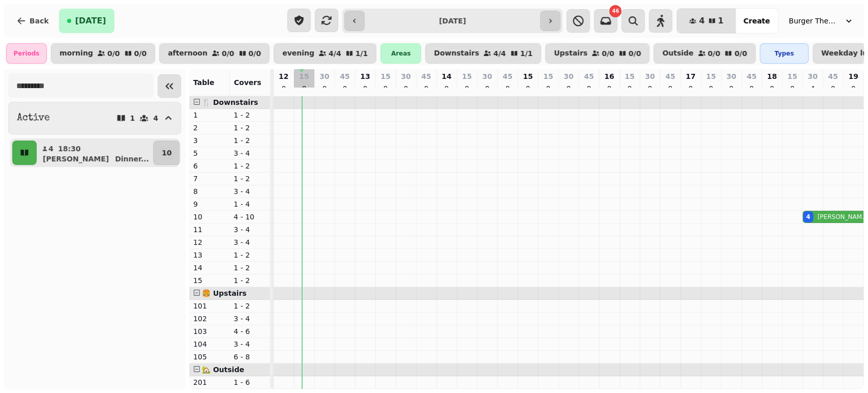 This screenshot has height=393, width=868. I want to click on span: Table, so click(204, 83).